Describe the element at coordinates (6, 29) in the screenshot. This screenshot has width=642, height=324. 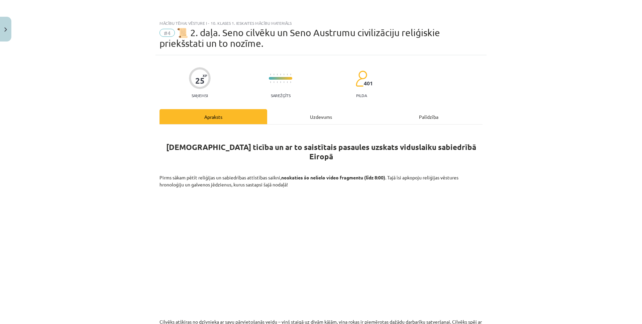
I see `img: icon-close-lesson-0947bae3869378f0d4975bcd49f059093ad1ed9edebbc8119c70593378902aed.svg` at that location.